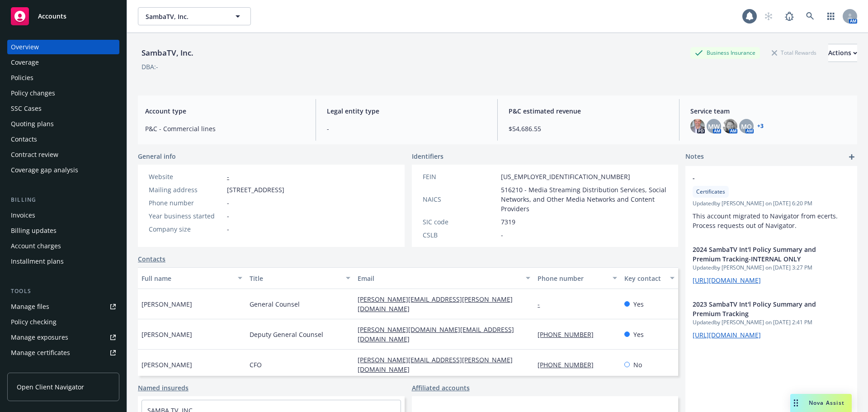 The image size is (868, 412). I want to click on a: Contacts, so click(63, 139).